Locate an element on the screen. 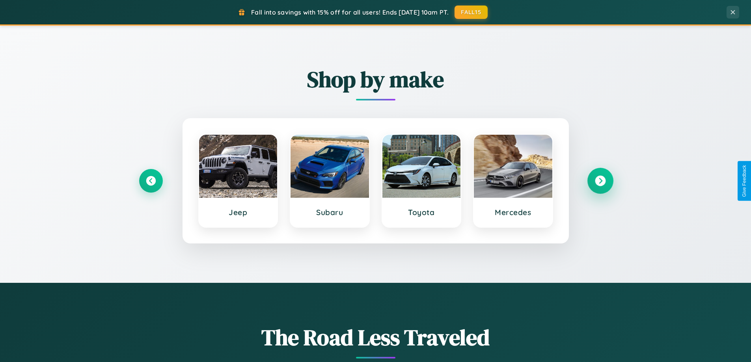 This screenshot has height=362, width=751. div: Give Feedback is located at coordinates (744, 181).